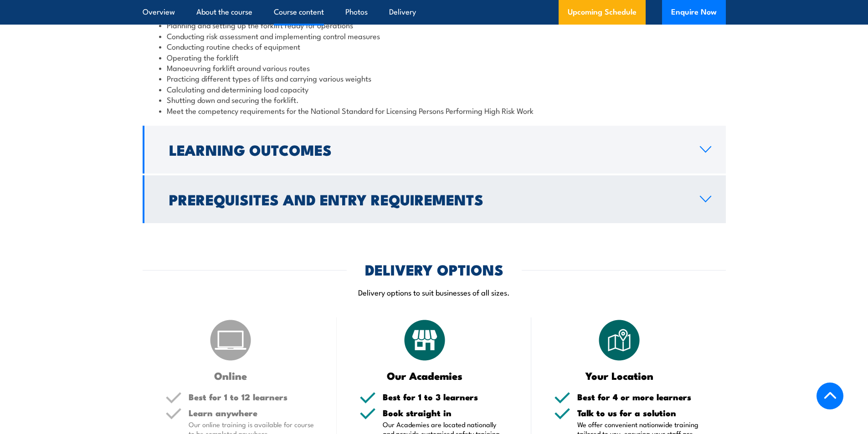  I want to click on h5: Learn anywhere, so click(251, 413).